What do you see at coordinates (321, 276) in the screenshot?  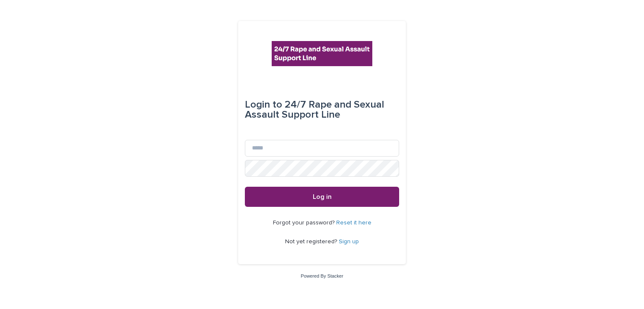 I see `a: Powered By Stacker` at bounding box center [321, 276].